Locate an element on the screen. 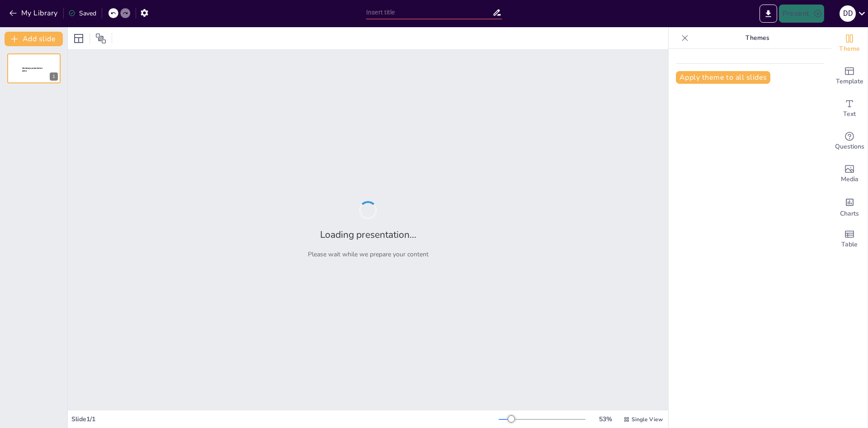 The image size is (868, 428). div: D D is located at coordinates (848, 14).